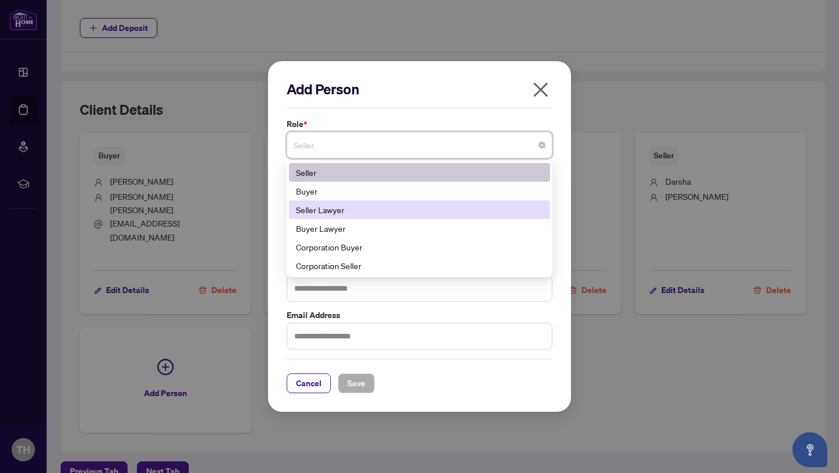 Image resolution: width=839 pixels, height=473 pixels. What do you see at coordinates (420, 89) in the screenshot?
I see `h2: Add Person` at bounding box center [420, 89].